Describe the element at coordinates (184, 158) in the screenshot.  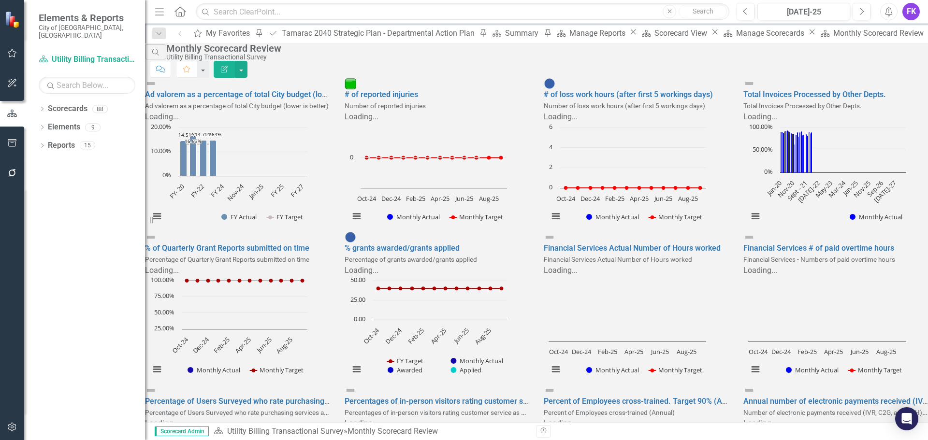
I see `path: FY- 20, 14.51. FY Actual.` at that location.